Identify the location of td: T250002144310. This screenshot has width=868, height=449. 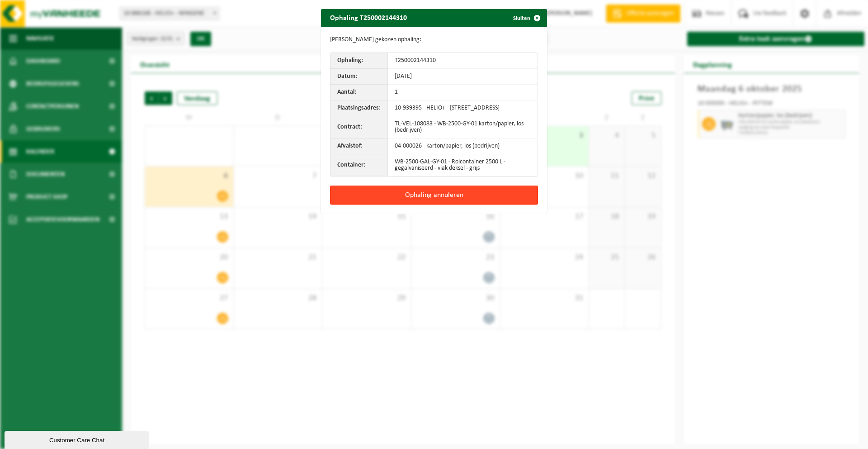
(463, 61).